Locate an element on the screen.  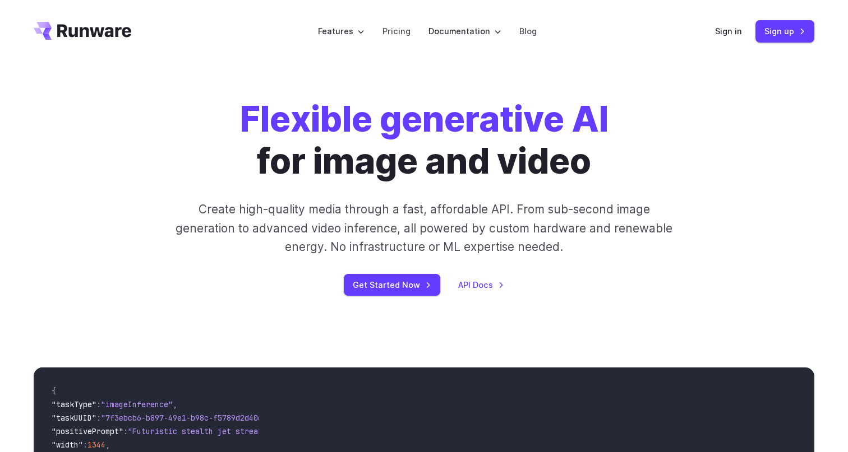
a: Get Started Now is located at coordinates (392, 285).